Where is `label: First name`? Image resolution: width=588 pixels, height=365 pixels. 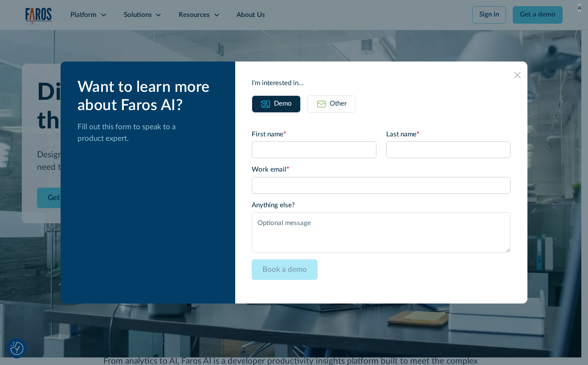 label: First name is located at coordinates (313, 134).